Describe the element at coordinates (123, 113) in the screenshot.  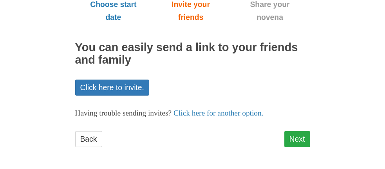
I see `span: Having trouble sending invites?` at that location.